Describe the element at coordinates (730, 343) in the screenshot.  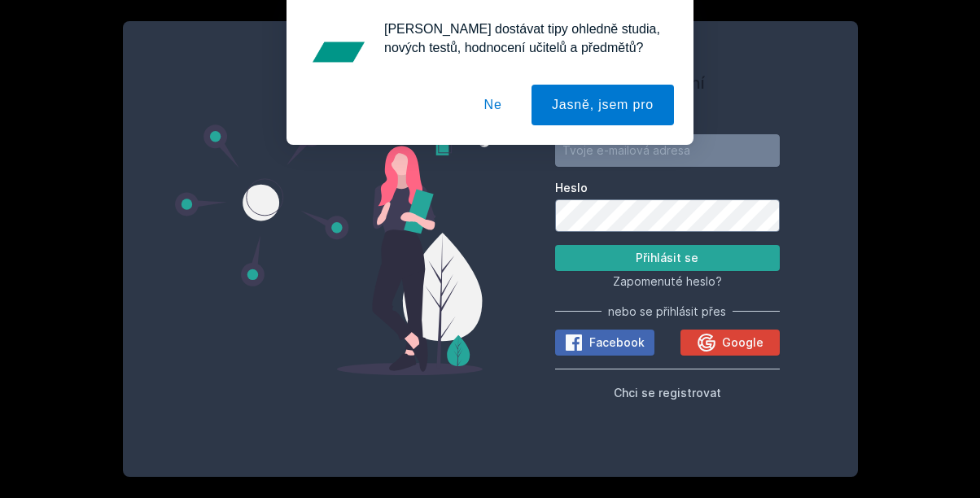
I see `button: Google` at that location.